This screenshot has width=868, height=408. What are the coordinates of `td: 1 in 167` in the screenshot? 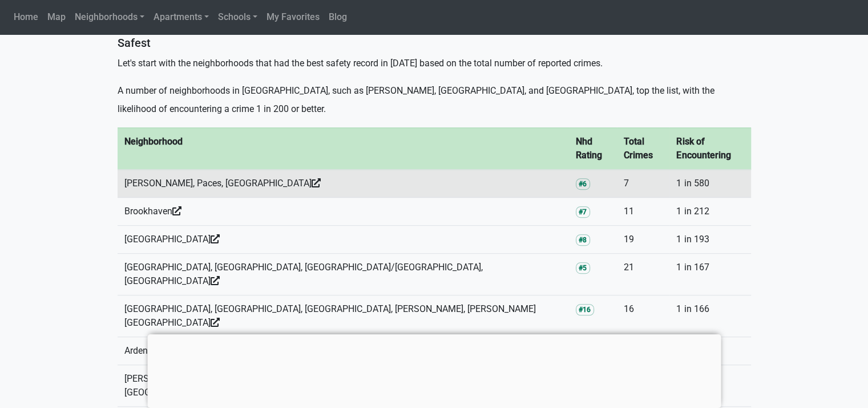 It's located at (710, 274).